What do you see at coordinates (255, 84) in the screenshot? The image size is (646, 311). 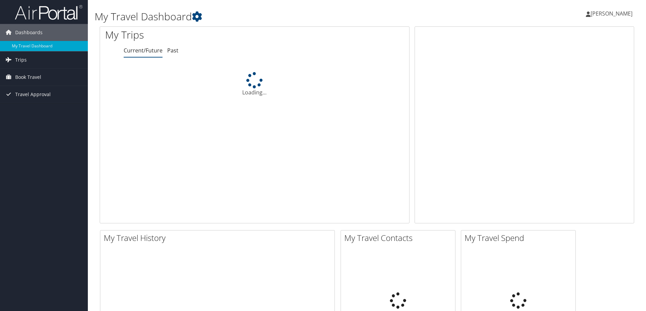 I see `div: Loading...` at bounding box center [255, 84].